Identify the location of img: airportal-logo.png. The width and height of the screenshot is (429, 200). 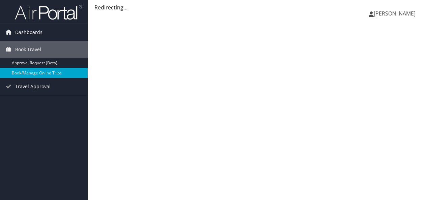
(49, 12).